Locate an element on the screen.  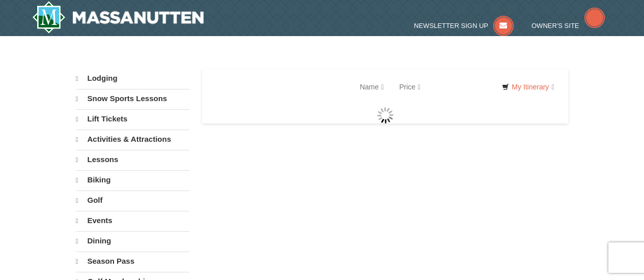
a: Lessons is located at coordinates (133, 159).